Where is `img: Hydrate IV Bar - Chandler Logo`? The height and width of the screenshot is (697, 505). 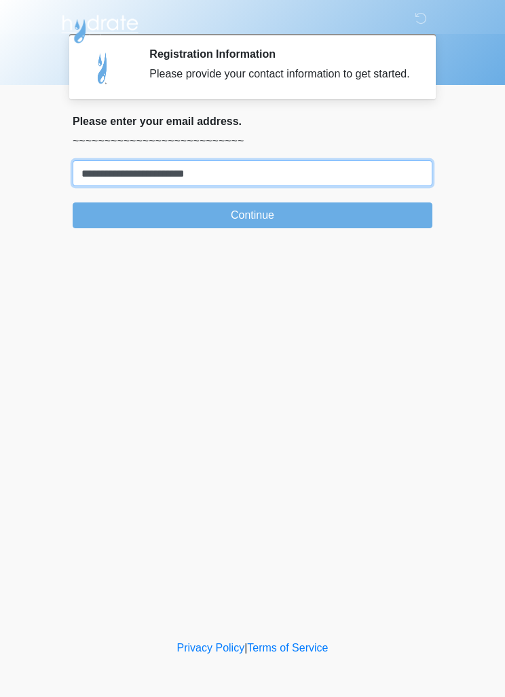 img: Hydrate IV Bar - Chandler Logo is located at coordinates (100, 27).